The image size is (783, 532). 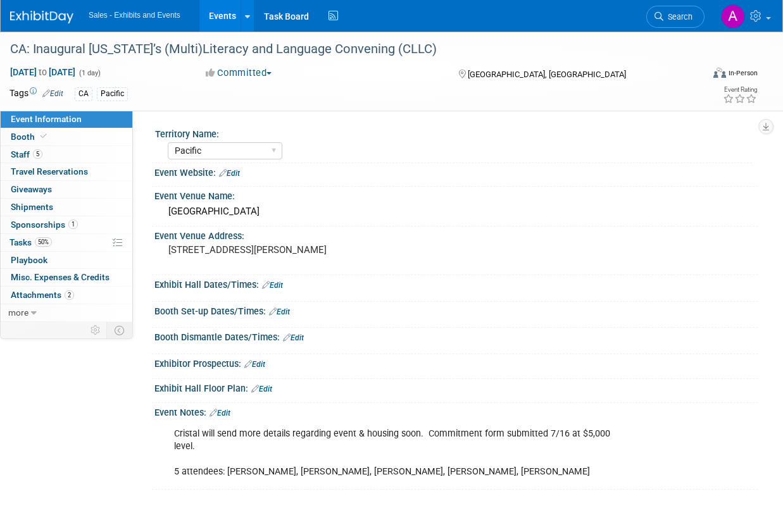 What do you see at coordinates (96, 330) in the screenshot?
I see `td: Personalize Event Tab Strip` at bounding box center [96, 330].